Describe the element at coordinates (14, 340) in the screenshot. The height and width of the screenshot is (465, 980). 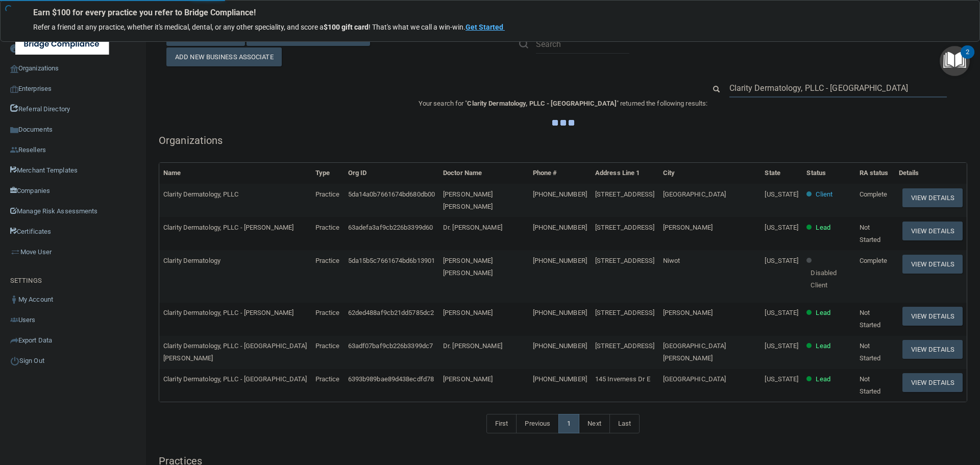
I see `img: icon-export.b9366987.png` at that location.